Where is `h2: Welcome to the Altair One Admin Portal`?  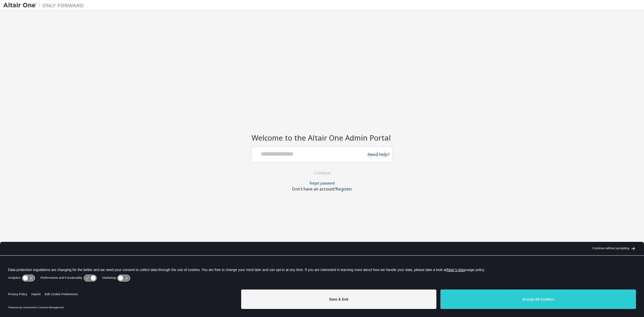
h2: Welcome to the Altair One Admin Portal is located at coordinates (322, 137).